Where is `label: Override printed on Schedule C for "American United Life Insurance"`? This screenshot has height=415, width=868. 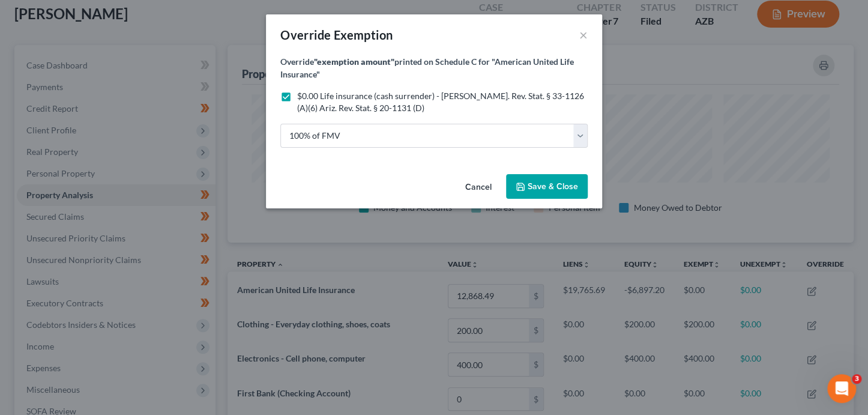 label: Override printed on Schedule C for "American United Life Insurance" is located at coordinates (434, 68).